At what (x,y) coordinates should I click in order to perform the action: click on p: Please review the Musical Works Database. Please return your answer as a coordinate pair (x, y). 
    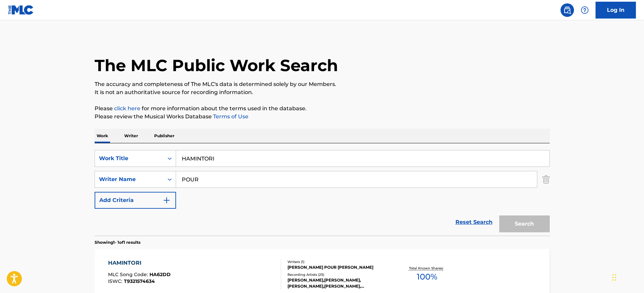
    Looking at the image, I should click on (322, 116).